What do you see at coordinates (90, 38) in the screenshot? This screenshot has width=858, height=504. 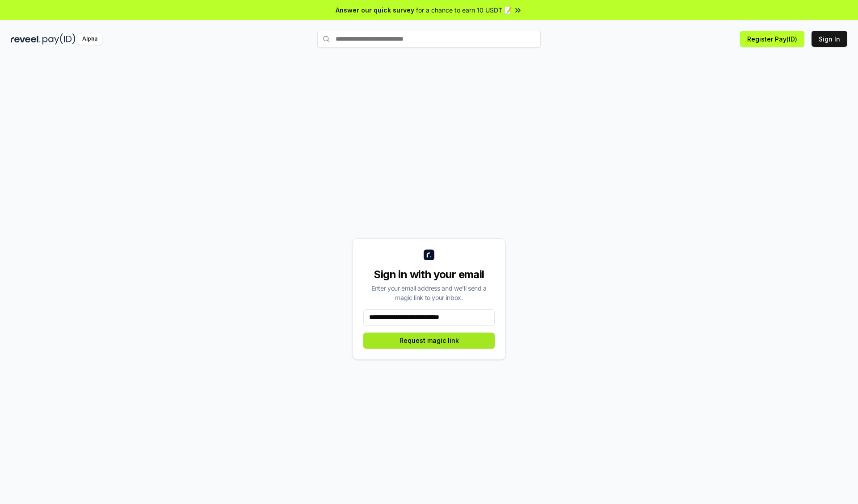 I see `div: Alpha` at bounding box center [90, 38].